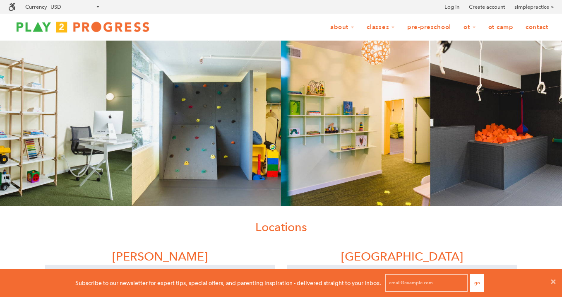  I want to click on a: Log in, so click(452, 7).